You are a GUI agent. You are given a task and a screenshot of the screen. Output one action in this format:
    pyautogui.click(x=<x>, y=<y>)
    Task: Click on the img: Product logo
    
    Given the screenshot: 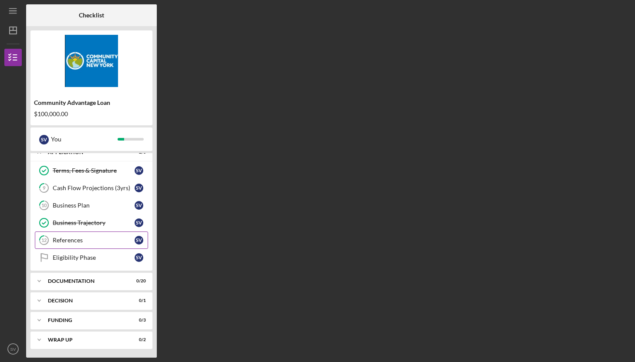 What is the action you would take?
    pyautogui.click(x=91, y=61)
    